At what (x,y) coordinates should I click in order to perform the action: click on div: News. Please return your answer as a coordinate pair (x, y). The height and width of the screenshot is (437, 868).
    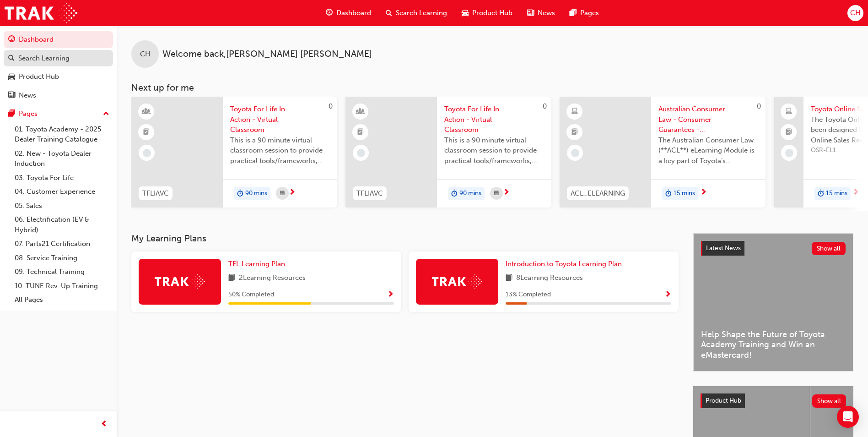
    Looking at the image, I should click on (28, 95).